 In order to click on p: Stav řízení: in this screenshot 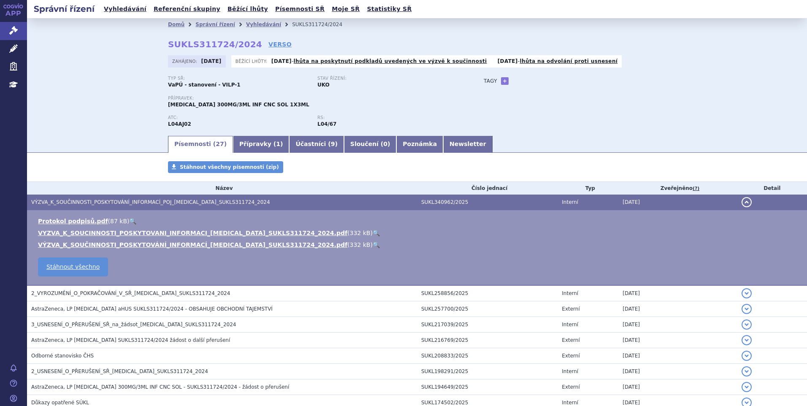, I will do `click(388, 78)`.